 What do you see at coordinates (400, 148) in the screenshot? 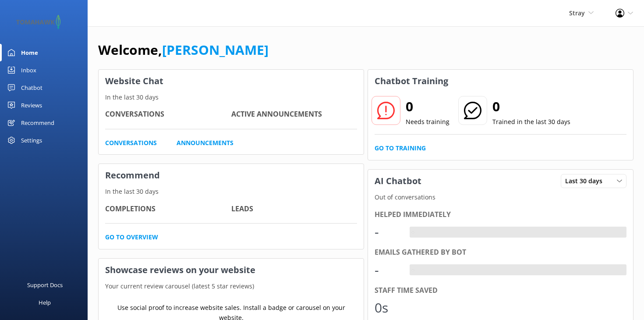
I see `a: Go to Training` at bounding box center [400, 148].